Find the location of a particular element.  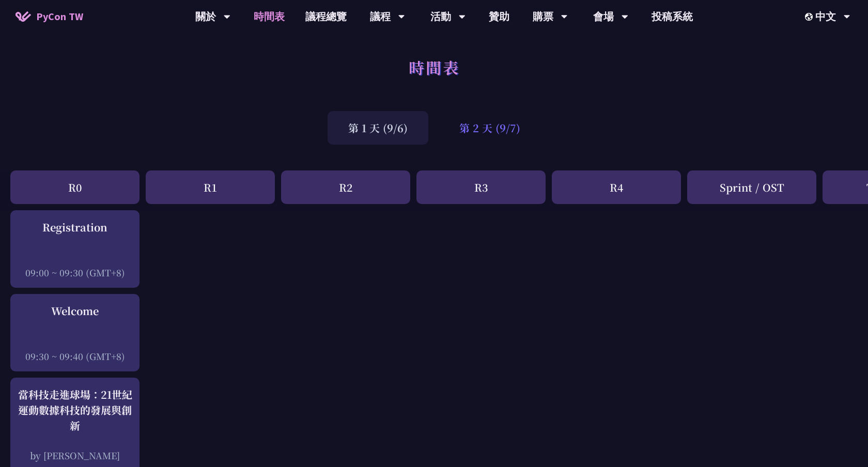

div: R1 is located at coordinates (210, 187).